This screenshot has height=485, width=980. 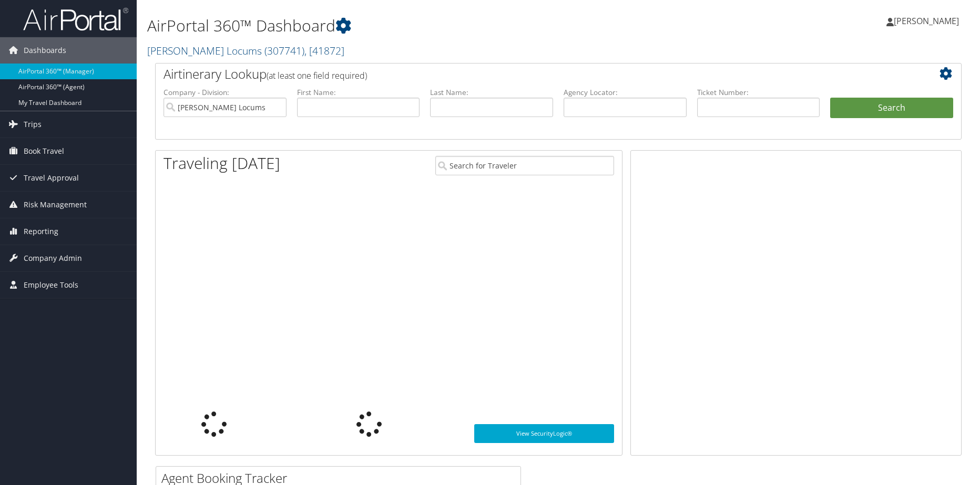 I want to click on span: Book Travel, so click(x=44, y=151).